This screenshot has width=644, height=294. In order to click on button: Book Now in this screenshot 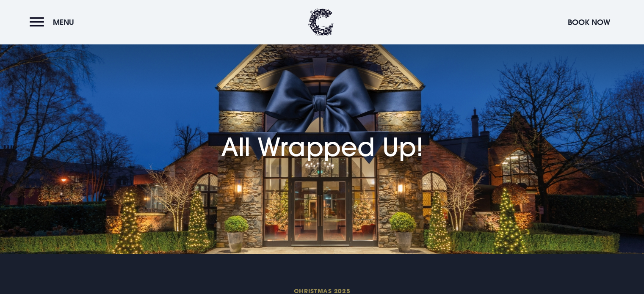, I will do `click(589, 22)`.